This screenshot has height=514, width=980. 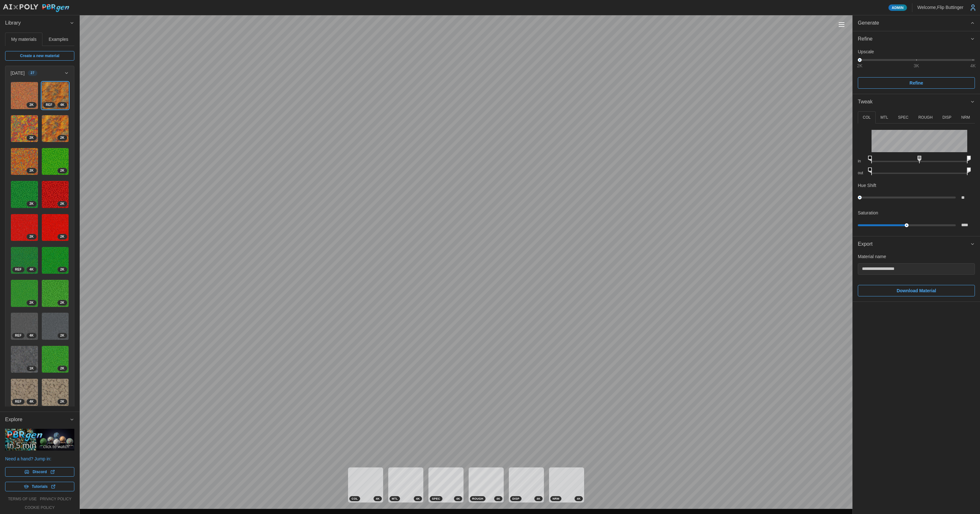 What do you see at coordinates (24, 326) in the screenshot?
I see `img: 1lVrNKu5ZjjTom45eeWY` at bounding box center [24, 326].